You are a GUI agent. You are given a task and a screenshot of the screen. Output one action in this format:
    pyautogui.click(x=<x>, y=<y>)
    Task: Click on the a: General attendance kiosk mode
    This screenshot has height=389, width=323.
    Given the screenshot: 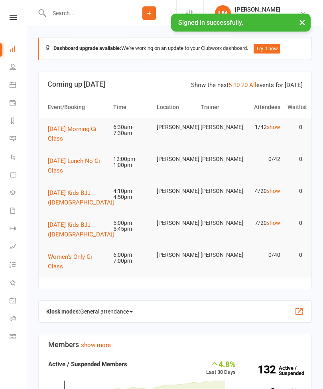 What is the action you would take?
    pyautogui.click(x=18, y=301)
    